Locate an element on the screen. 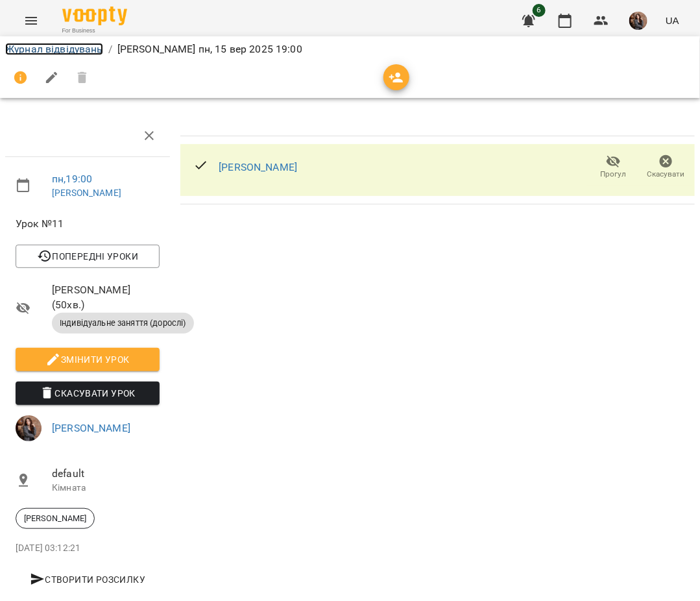 The height and width of the screenshot is (601, 700). span: Індивідуальне заняття (дорослі) is located at coordinates (123, 323).